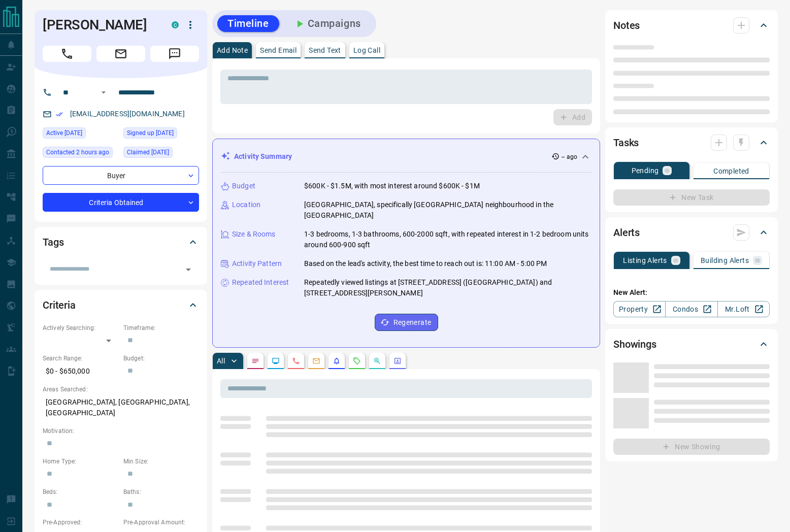  Describe the element at coordinates (691, 309) in the screenshot. I see `a: Condos` at that location.